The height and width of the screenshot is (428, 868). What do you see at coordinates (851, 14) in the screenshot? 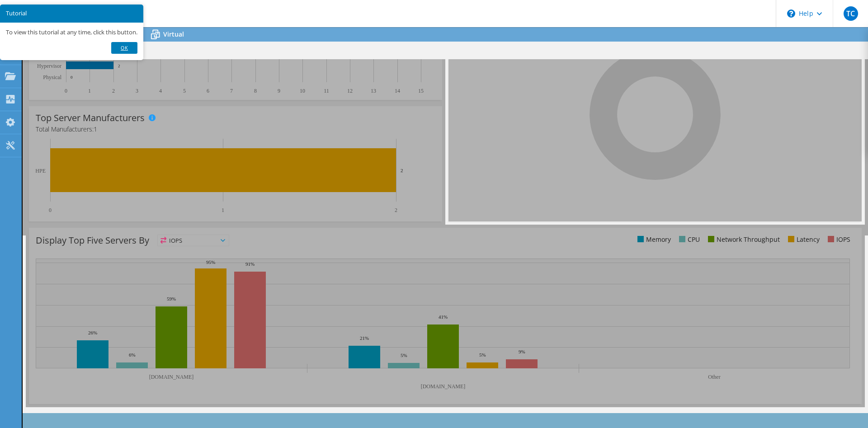
I see `span: TC` at bounding box center [851, 14].